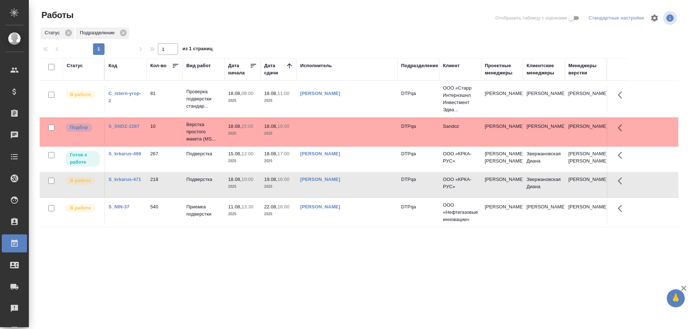 This screenshot has width=692, height=329. Describe the element at coordinates (247, 153) in the screenshot. I see `p: 12:00` at that location.